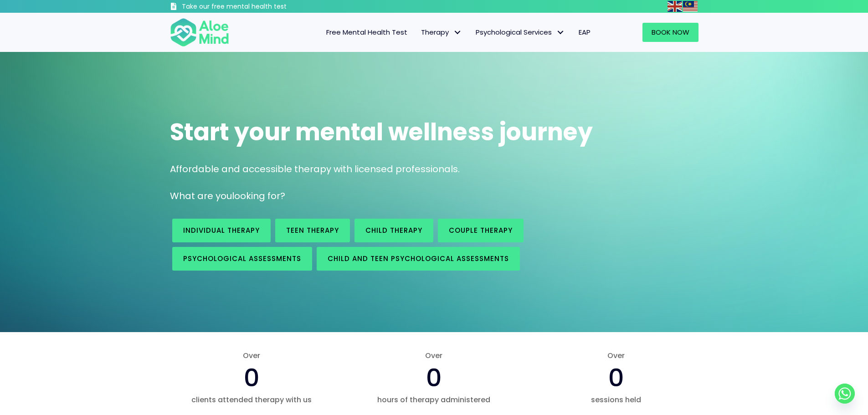  Describe the element at coordinates (242, 259) in the screenshot. I see `a: Psychological assessments` at that location.